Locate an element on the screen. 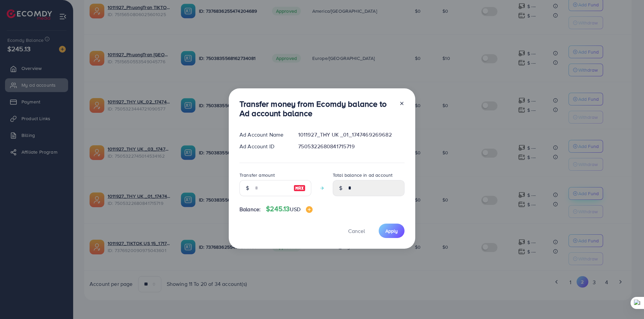  div: Ad Account ID is located at coordinates (263, 147).